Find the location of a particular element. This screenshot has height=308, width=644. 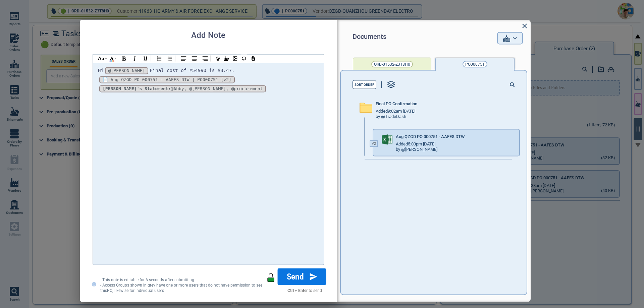

div: by @TradeDash is located at coordinates (391, 117).